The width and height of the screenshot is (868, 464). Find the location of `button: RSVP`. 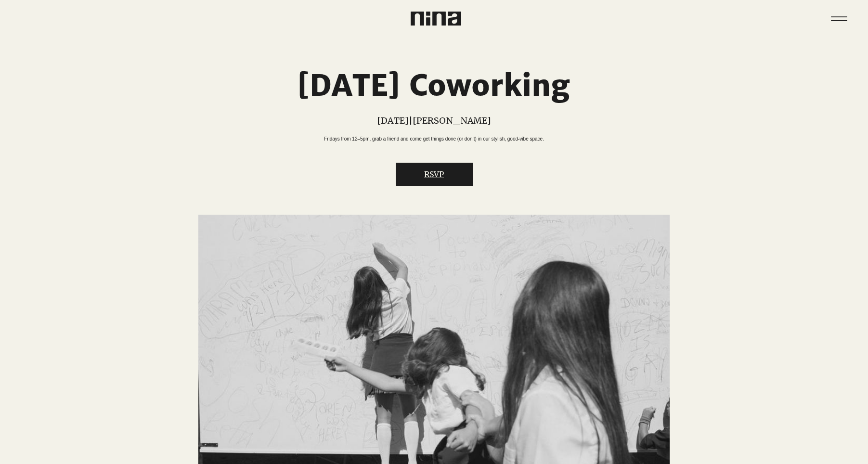

button: RSVP is located at coordinates (435, 174).